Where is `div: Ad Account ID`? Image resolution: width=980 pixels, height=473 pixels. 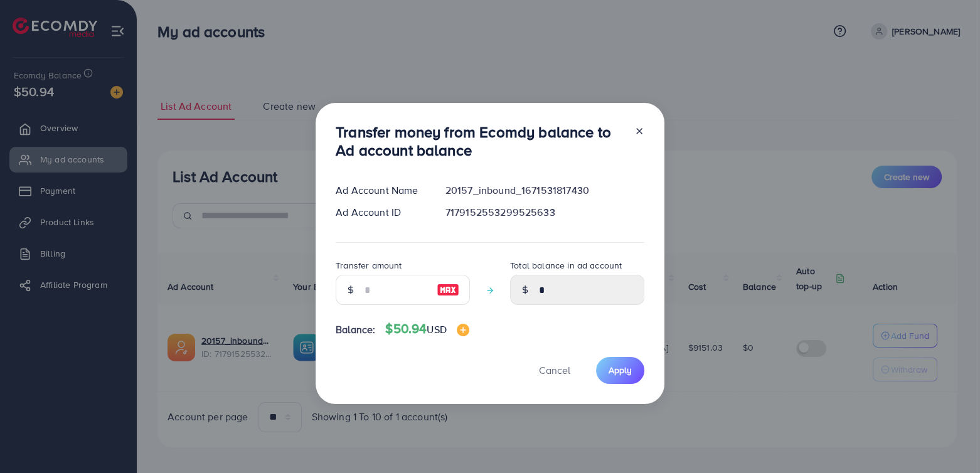
div: Ad Account ID is located at coordinates (380, 212).